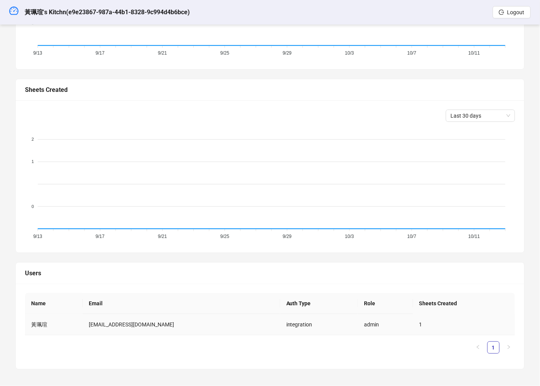 This screenshot has height=386, width=540. Describe the element at coordinates (464, 303) in the screenshot. I see `th: Sheets Created` at that location.